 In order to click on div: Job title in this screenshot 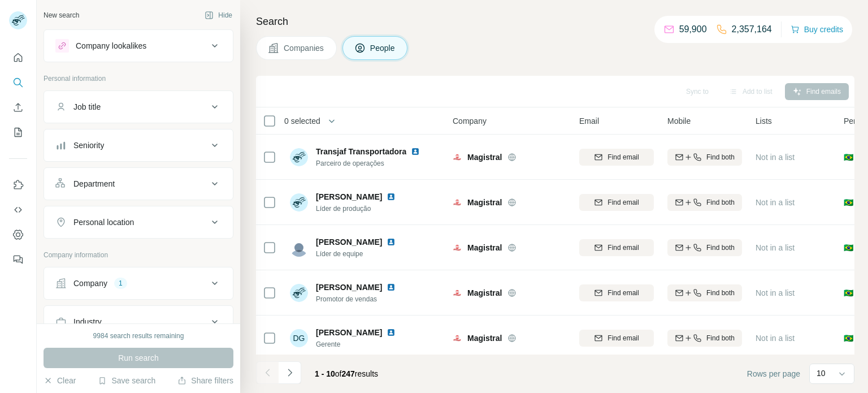, I will do `click(87, 107)`.